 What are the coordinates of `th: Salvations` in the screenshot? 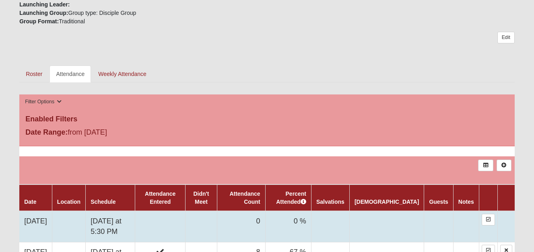 It's located at (330, 198).